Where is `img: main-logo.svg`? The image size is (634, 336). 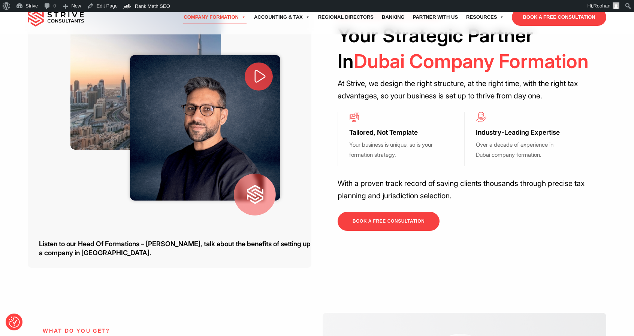
img: main-logo.svg is located at coordinates (56, 17).